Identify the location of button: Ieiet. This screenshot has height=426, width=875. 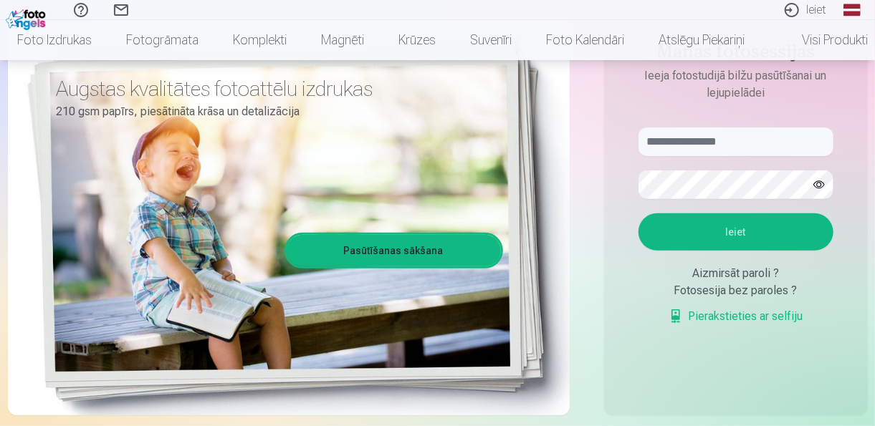
(736, 232).